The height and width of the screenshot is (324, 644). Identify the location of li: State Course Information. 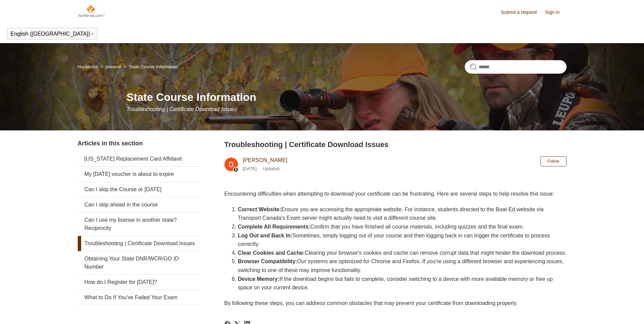
(150, 66).